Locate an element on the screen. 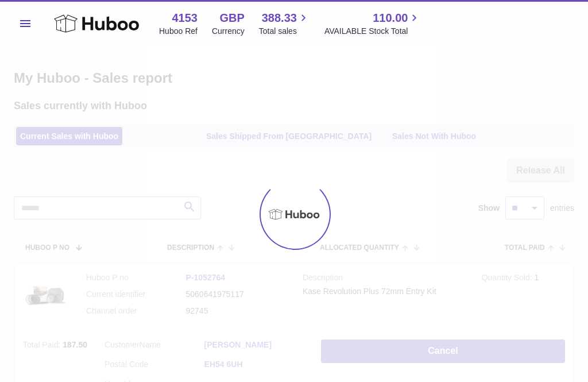 The width and height of the screenshot is (588, 382). span: 388.33 is located at coordinates (279, 18).